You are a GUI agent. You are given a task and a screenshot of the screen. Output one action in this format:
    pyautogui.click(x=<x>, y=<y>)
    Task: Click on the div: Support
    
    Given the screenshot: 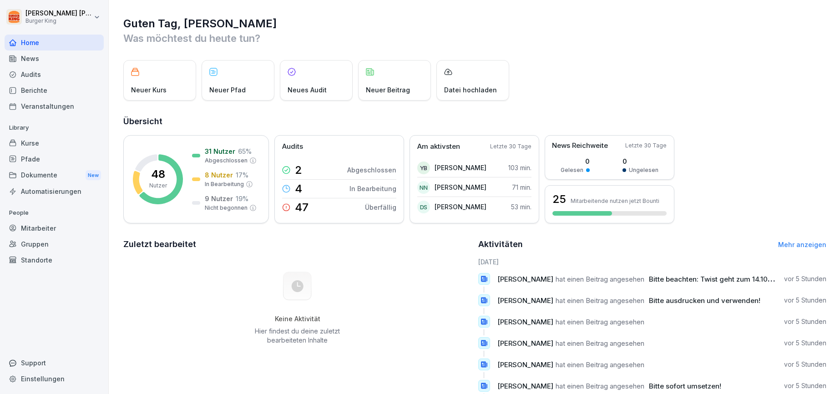 What is the action you would take?
    pyautogui.click(x=54, y=363)
    